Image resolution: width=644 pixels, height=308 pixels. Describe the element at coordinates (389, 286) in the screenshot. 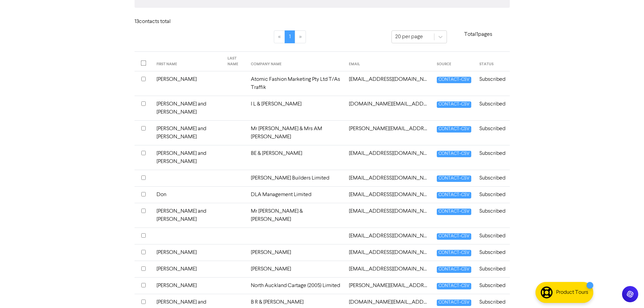

I see `td: paul.nac@xtra.co.nz` at that location.